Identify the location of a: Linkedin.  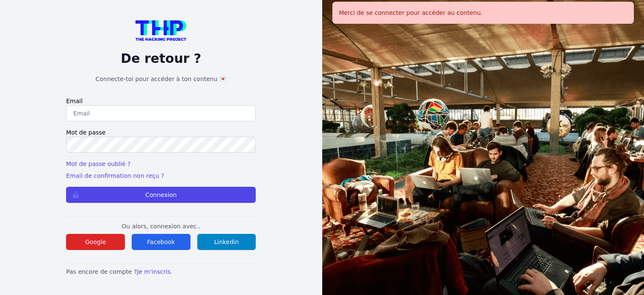
(226, 242).